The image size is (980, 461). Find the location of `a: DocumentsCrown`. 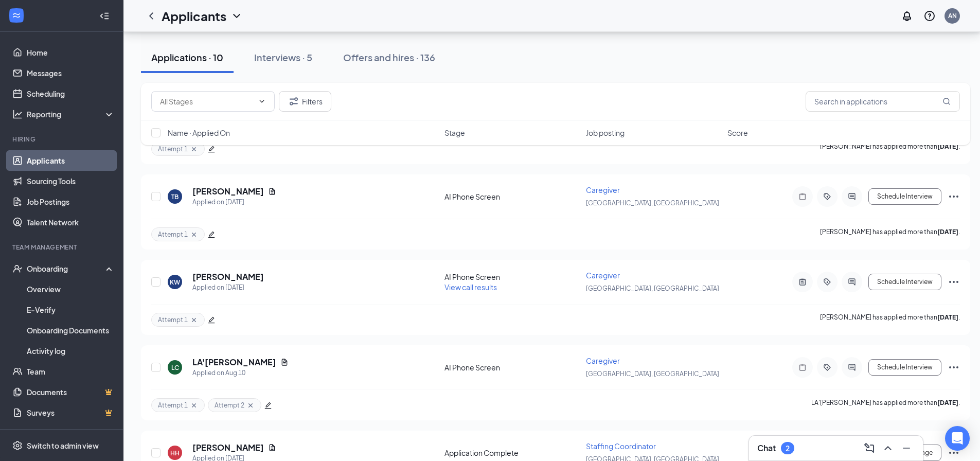

a: DocumentsCrown is located at coordinates (71, 392).